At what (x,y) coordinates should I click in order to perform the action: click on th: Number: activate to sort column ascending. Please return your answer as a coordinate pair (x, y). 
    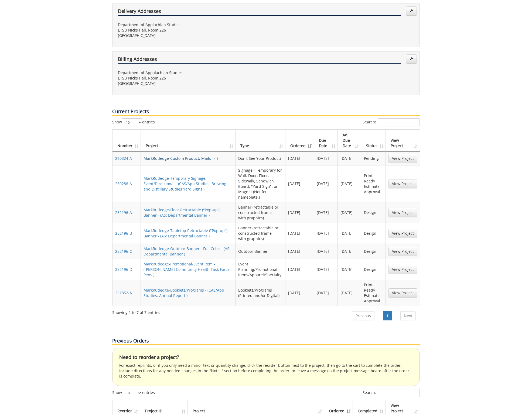
    Looking at the image, I should click on (127, 140).